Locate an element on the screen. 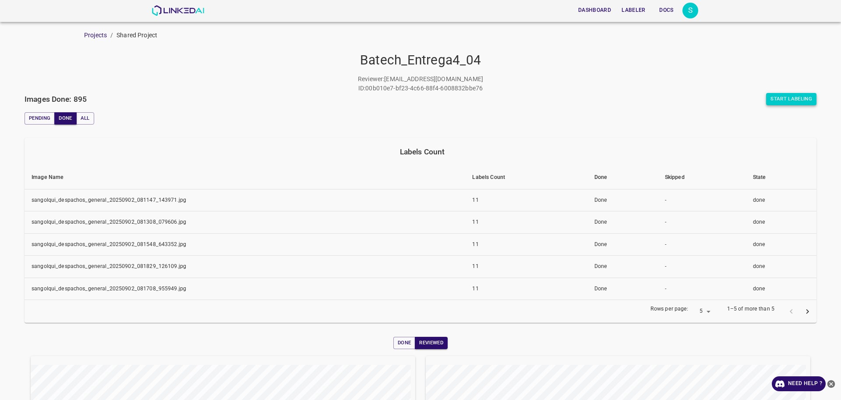 Image resolution: width=841 pixels, height=400 pixels. td: sangolqui_despachos_general_20250902_081708_955949.jpg is located at coordinates (245, 288).